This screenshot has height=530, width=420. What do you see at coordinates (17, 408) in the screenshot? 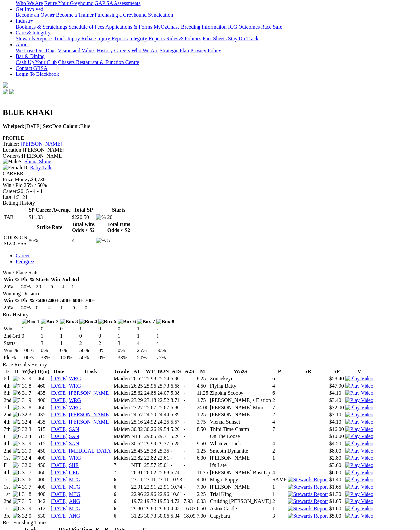
I see `img: 5` at bounding box center [17, 408].